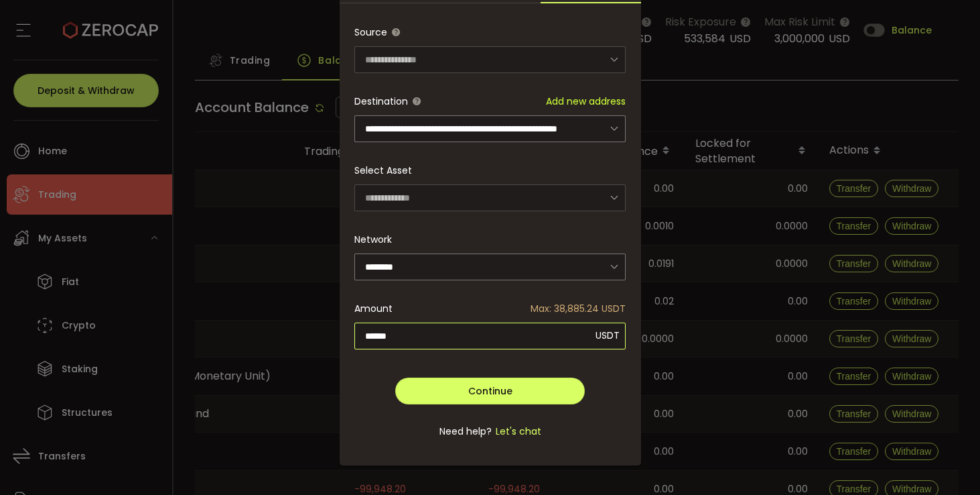  Describe the element at coordinates (466, 431) in the screenshot. I see `span: Need help?` at that location.